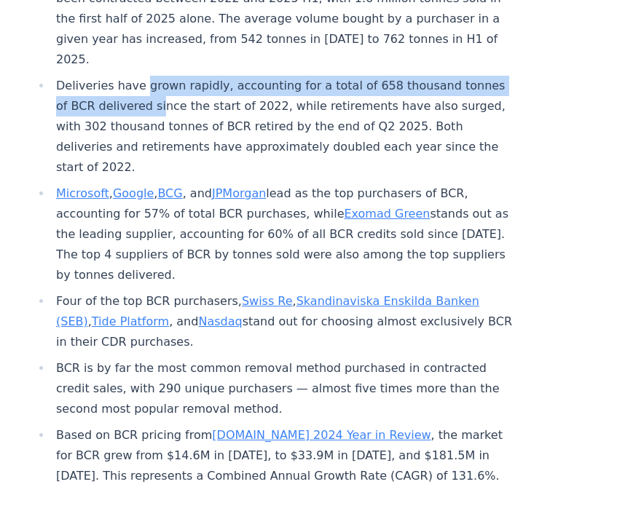 This screenshot has width=625, height=511. Describe the element at coordinates (170, 193) in the screenshot. I see `a: BCG` at that location.